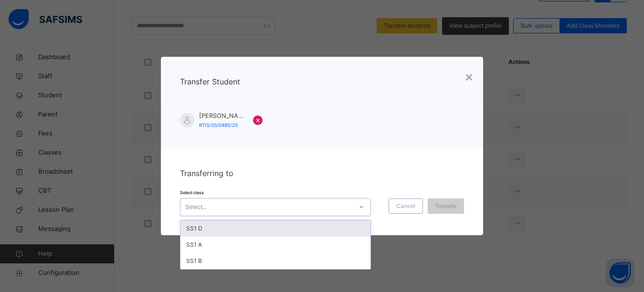 The width and height of the screenshot is (644, 292). I want to click on span: Transferring to, so click(207, 173).